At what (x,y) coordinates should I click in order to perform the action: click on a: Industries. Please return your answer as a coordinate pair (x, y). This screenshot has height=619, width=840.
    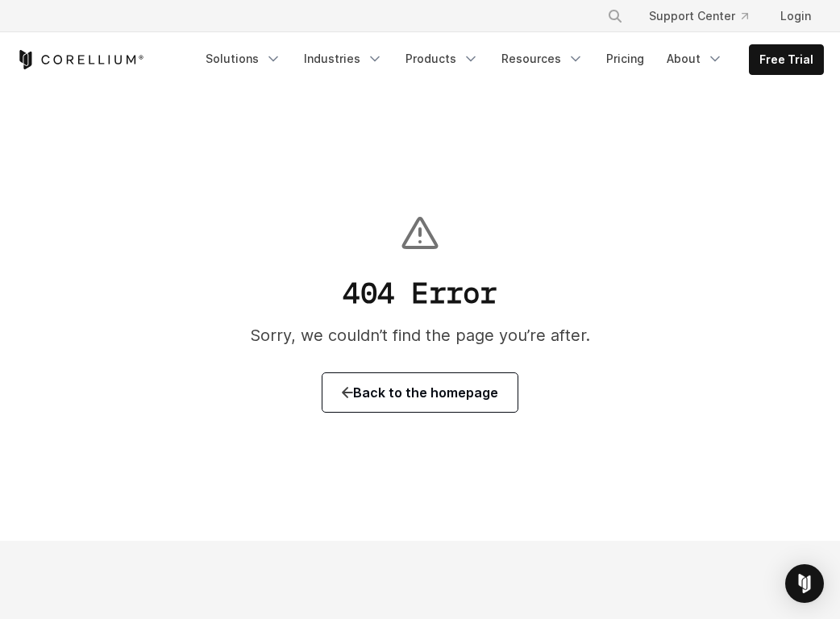
    Looking at the image, I should click on (343, 59).